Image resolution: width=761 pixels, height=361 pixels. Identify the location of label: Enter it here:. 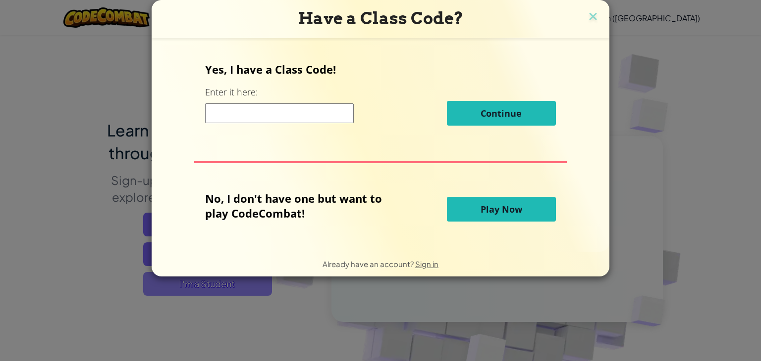
(231, 92).